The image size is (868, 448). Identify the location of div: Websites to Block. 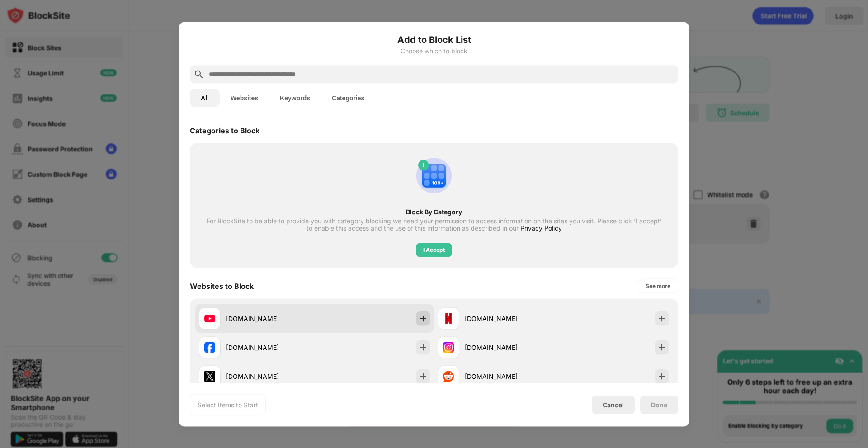
(222, 286).